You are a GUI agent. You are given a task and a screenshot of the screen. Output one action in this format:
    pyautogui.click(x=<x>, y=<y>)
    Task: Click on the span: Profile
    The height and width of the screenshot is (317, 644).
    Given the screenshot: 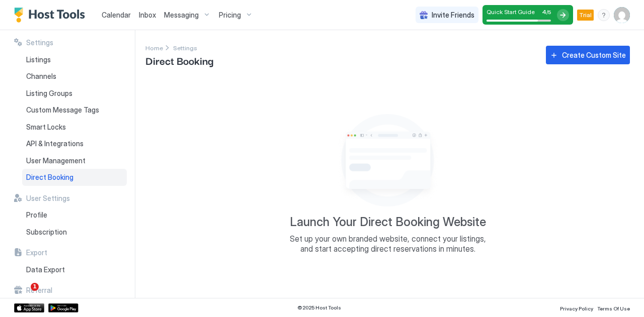 What is the action you would take?
    pyautogui.click(x=37, y=215)
    